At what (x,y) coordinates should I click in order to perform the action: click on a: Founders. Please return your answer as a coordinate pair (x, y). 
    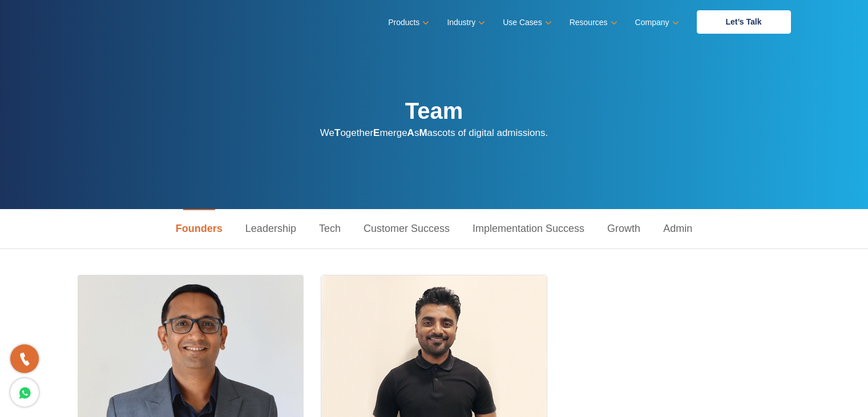
    Looking at the image, I should click on (199, 228).